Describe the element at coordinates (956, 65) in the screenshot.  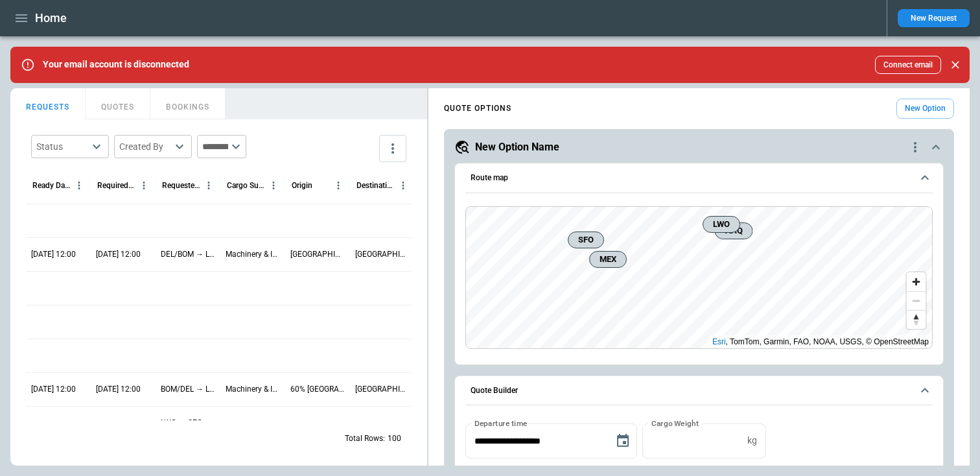
I see `div: dismiss` at that location.